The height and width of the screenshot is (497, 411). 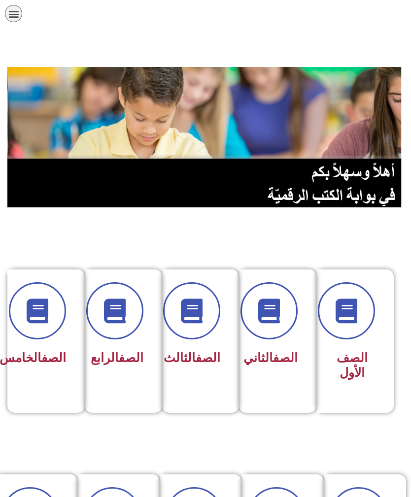 I want to click on span: الثاني, so click(x=271, y=358).